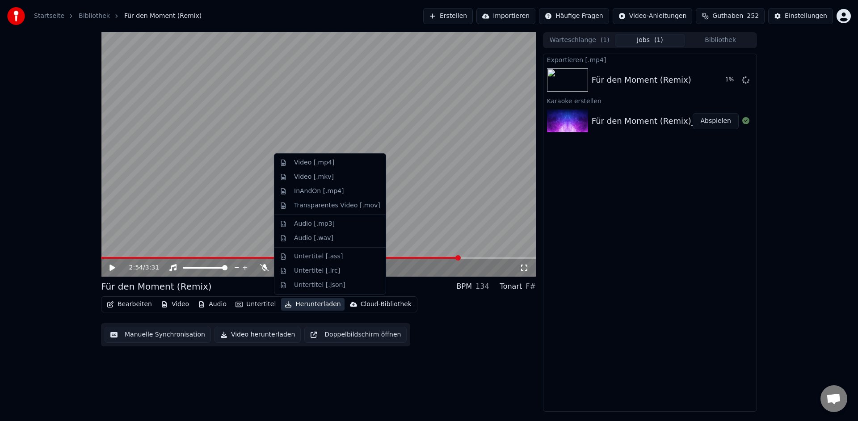  I want to click on button: Einstellungen, so click(800, 16).